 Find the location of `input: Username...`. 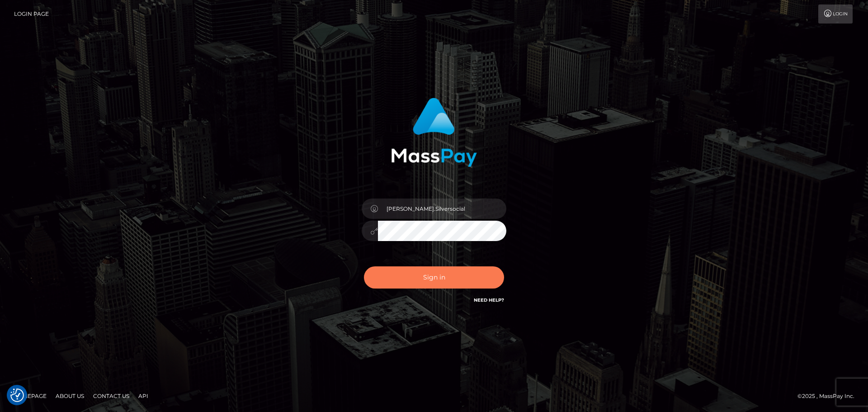

input: Username... is located at coordinates (442, 208).